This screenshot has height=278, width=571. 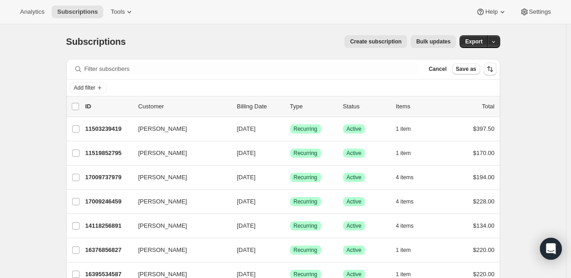 I want to click on button: Add filter, so click(x=88, y=88).